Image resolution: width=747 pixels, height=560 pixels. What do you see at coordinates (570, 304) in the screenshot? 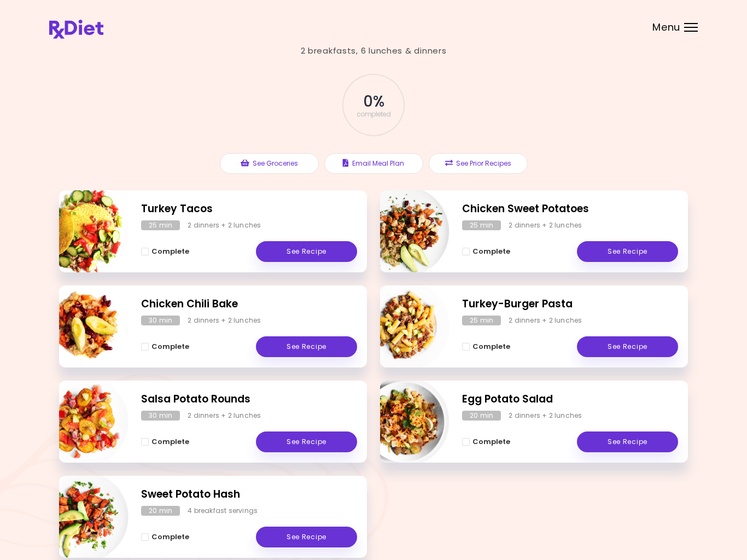
I see `h2: Turkey-Burger Pasta` at bounding box center [570, 304].